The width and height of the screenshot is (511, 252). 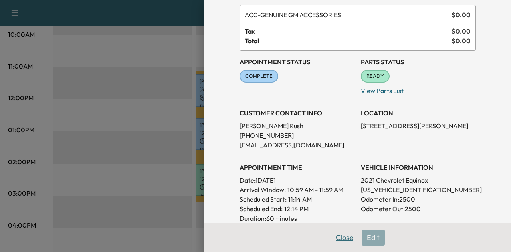 I want to click on span: READY, so click(x=375, y=76).